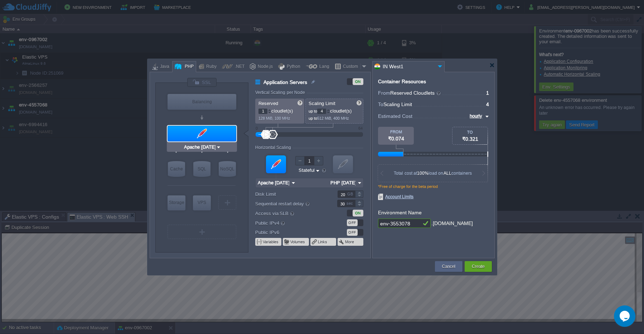 The height and width of the screenshot is (334, 644). I want to click on div: VPS, so click(202, 203).